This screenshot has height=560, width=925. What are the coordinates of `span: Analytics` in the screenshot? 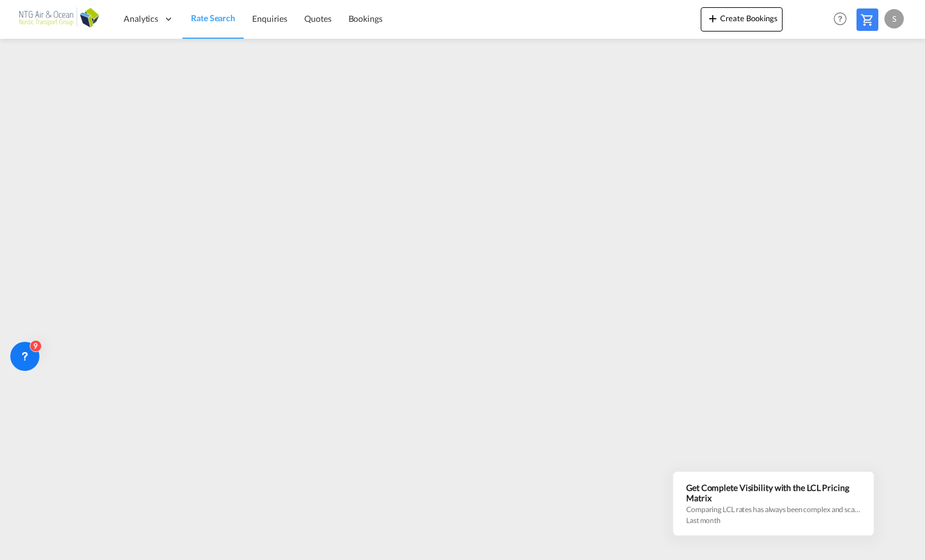 It's located at (141, 19).